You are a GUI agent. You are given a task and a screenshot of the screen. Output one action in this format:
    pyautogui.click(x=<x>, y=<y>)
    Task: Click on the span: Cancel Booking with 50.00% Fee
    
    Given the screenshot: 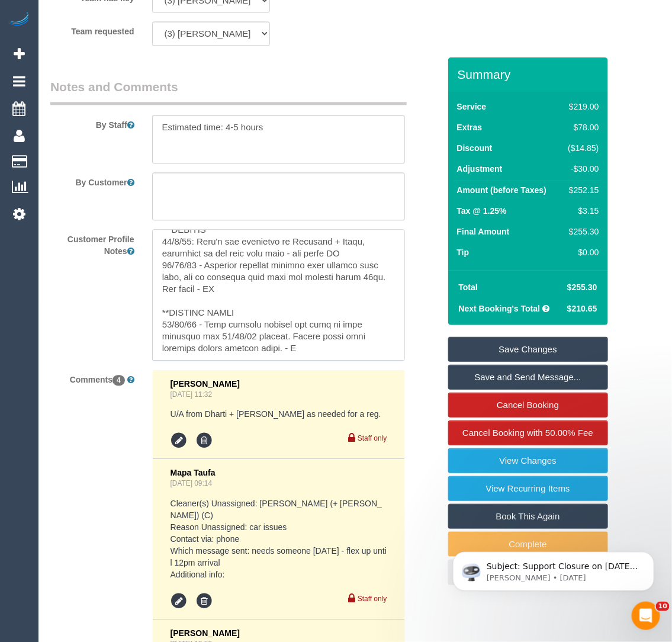 What is the action you would take?
    pyautogui.click(x=528, y=433)
    